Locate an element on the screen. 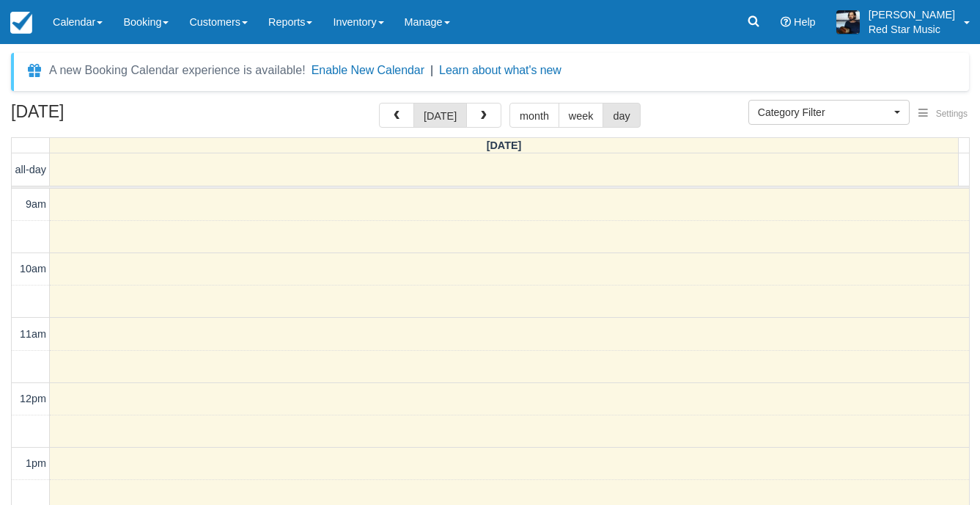  img: checkfront-main-nav-mini-logo.png is located at coordinates (21, 23).